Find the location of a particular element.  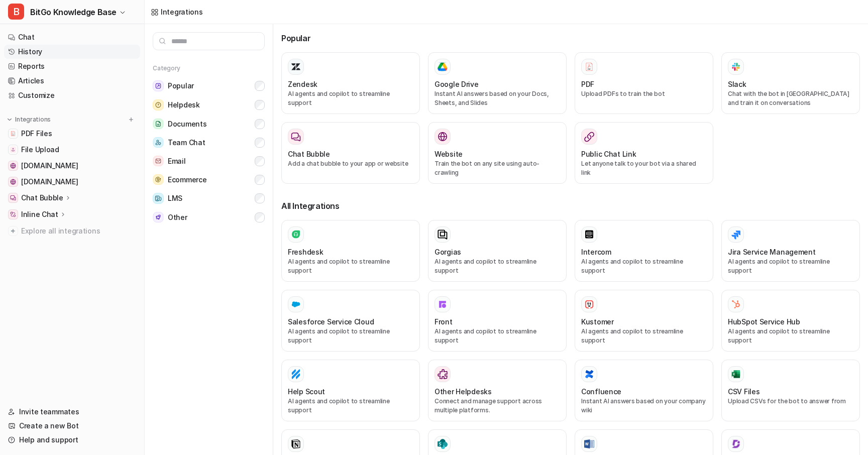

p: Add a chat bubble to your app or website is located at coordinates (351, 164).